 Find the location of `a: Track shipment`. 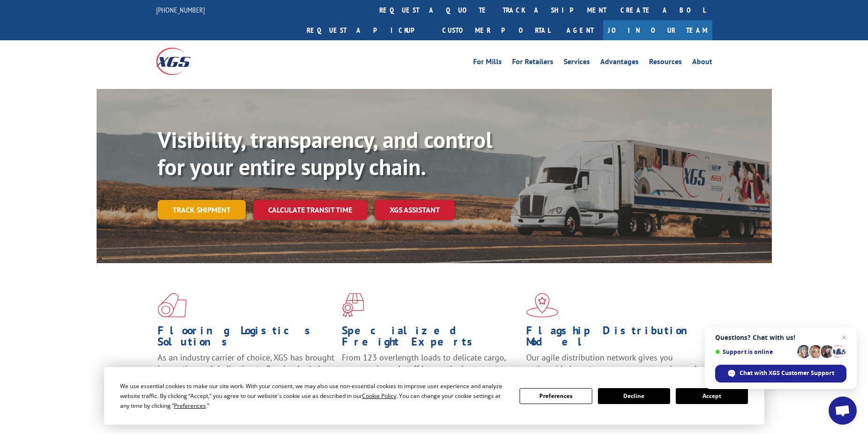

a: Track shipment is located at coordinates (202, 210).